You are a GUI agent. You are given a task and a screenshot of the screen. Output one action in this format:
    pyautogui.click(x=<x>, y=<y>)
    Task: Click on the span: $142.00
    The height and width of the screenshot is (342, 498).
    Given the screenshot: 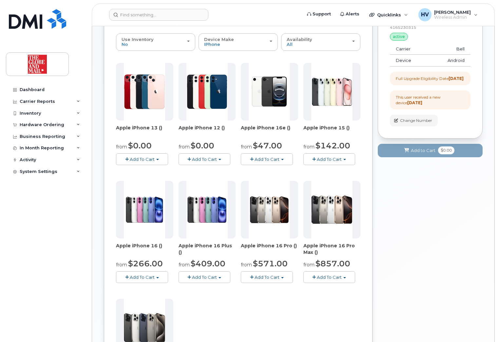 What is the action you would take?
    pyautogui.click(x=333, y=145)
    